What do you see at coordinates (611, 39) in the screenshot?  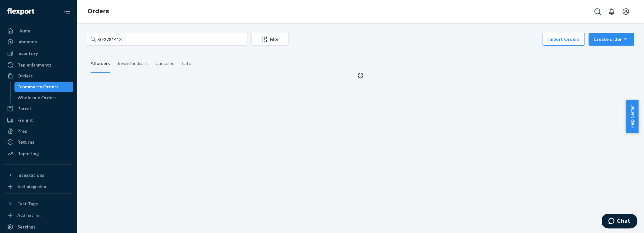 I see `div: Create order` at bounding box center [611, 39].